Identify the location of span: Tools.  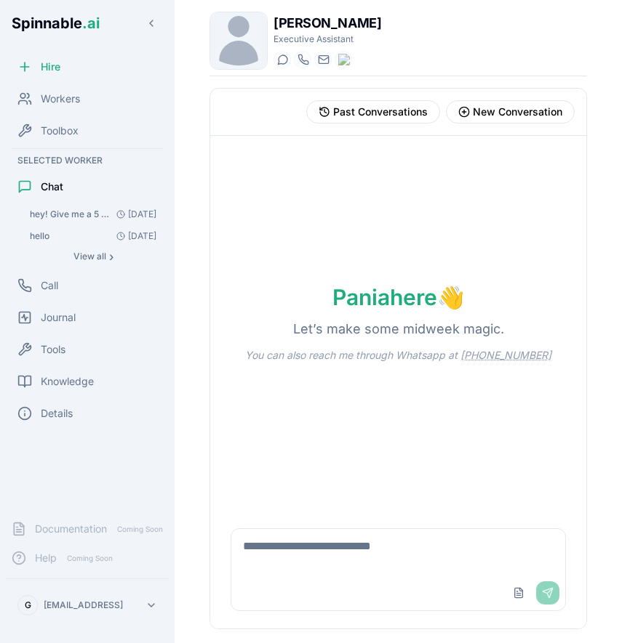
(53, 350).